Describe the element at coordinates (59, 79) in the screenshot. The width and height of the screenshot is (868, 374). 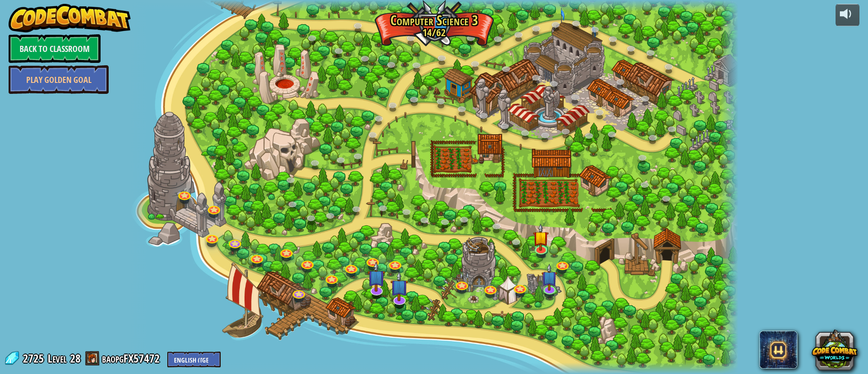
I see `a: Play Golden Goal` at that location.